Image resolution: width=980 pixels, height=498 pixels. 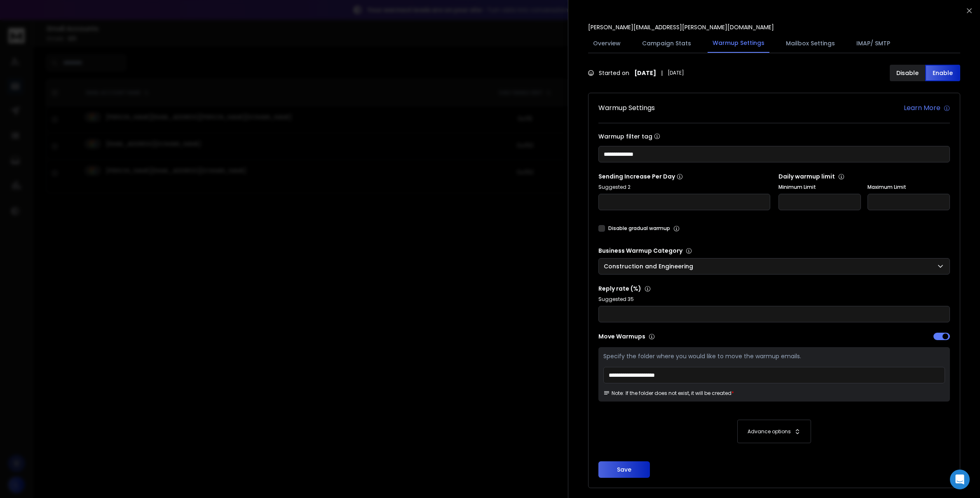 I want to click on label: Maximum Limit, so click(x=909, y=187).